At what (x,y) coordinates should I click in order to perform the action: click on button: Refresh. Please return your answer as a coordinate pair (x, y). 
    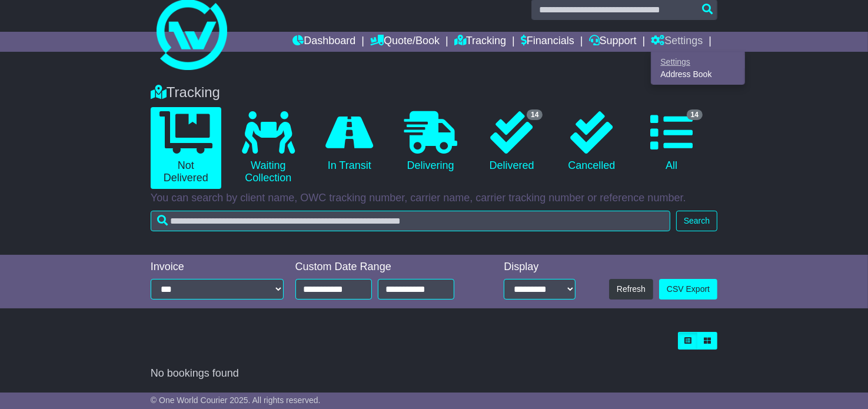
    Looking at the image, I should click on (631, 289).